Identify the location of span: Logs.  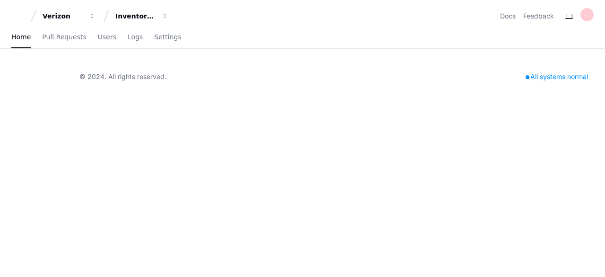
(135, 37).